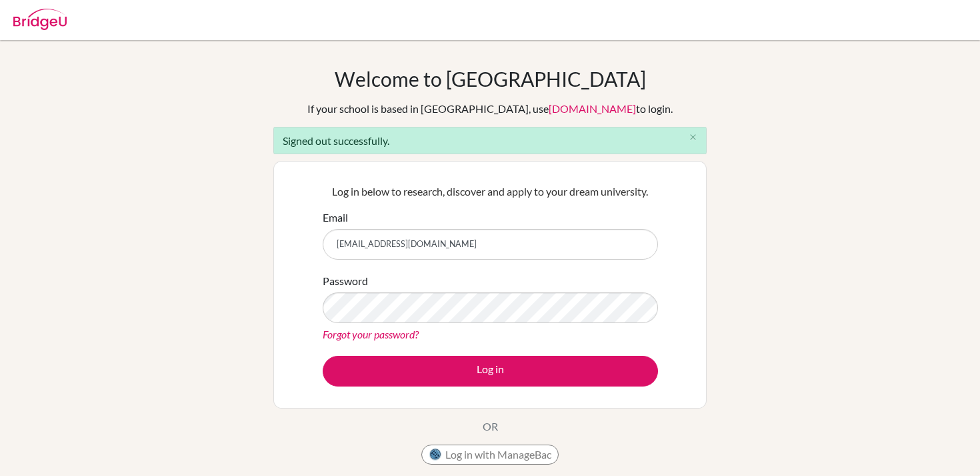 This screenshot has height=476, width=980. Describe the element at coordinates (345, 281) in the screenshot. I see `label: Password` at that location.